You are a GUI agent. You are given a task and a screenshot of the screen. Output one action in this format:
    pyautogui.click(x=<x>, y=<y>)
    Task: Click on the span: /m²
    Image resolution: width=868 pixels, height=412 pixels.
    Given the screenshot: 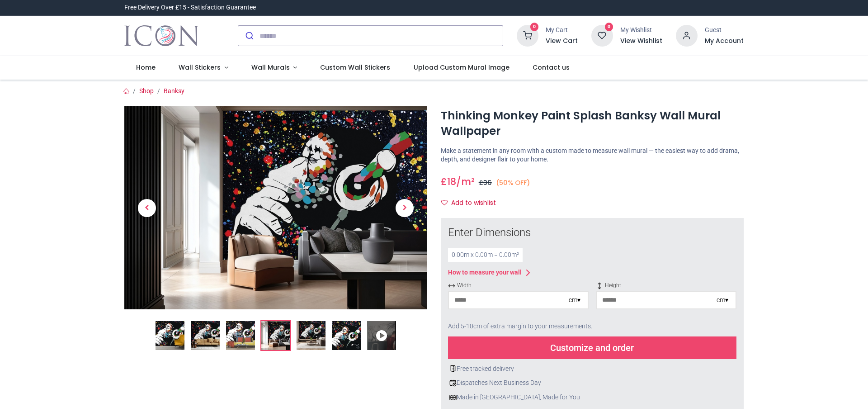 What is the action you would take?
    pyautogui.click(x=466, y=182)
    